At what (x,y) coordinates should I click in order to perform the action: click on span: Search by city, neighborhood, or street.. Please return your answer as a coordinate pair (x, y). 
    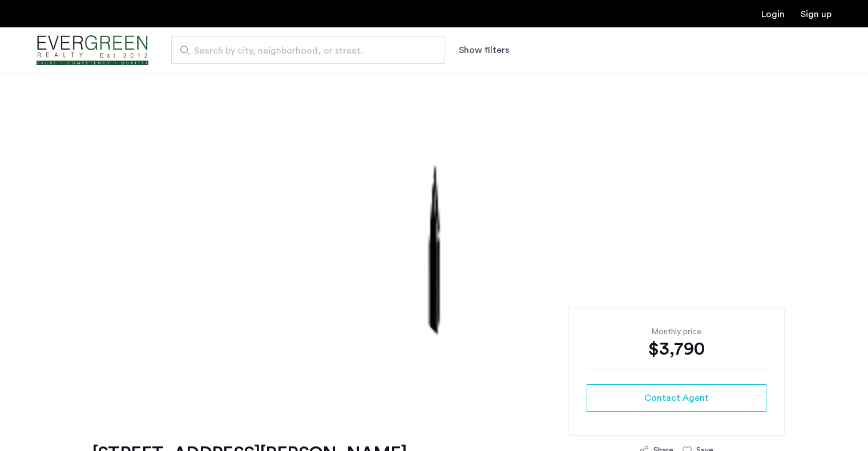
    Looking at the image, I should click on (303, 50).